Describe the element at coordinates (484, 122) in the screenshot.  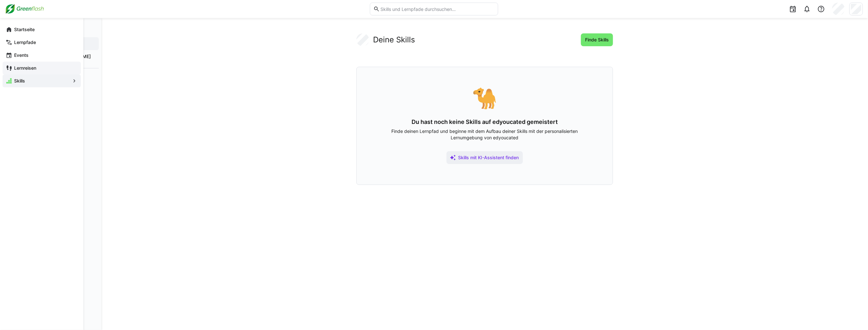
I see `h3: Du hast noch keine Skills auf edyoucated gemeistert` at that location.